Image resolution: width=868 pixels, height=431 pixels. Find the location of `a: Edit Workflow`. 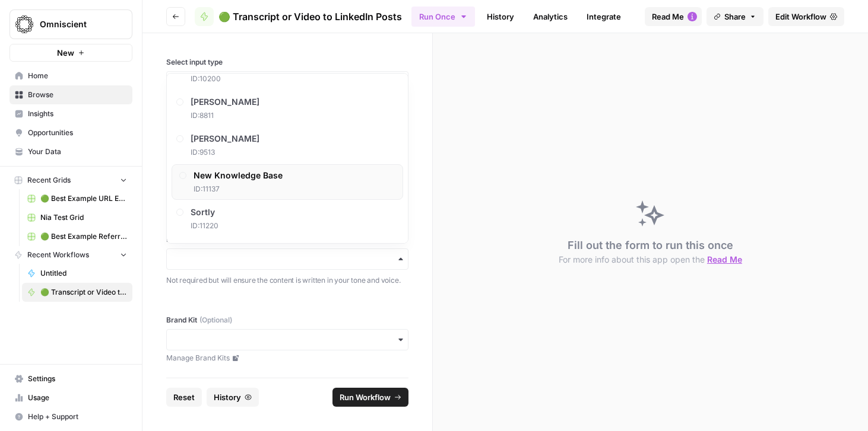

a: Edit Workflow is located at coordinates (806, 17).